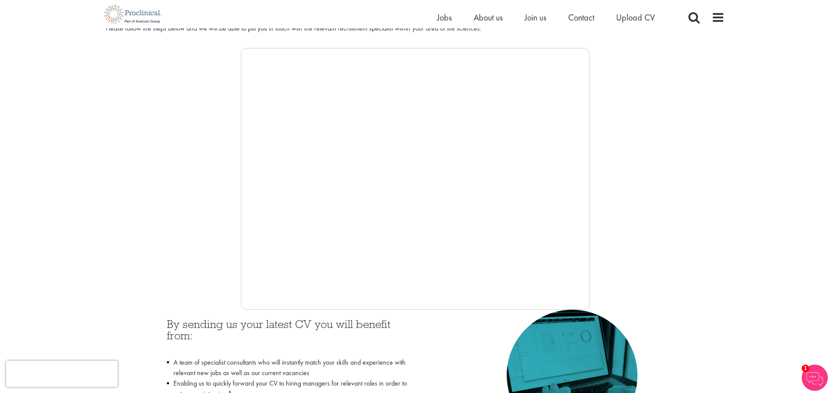 The image size is (830, 393). Describe the element at coordinates (288, 367) in the screenshot. I see `li: A team of specialist consultants who will instantly match your skills and experience with relevan...` at that location.